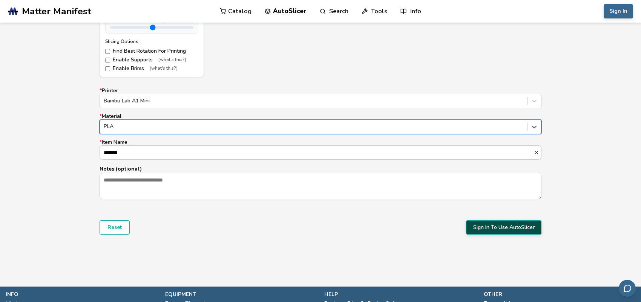 Image resolution: width=641 pixels, height=302 pixels. Describe the element at coordinates (56, 11) in the screenshot. I see `span: Matter Manifest` at that location.